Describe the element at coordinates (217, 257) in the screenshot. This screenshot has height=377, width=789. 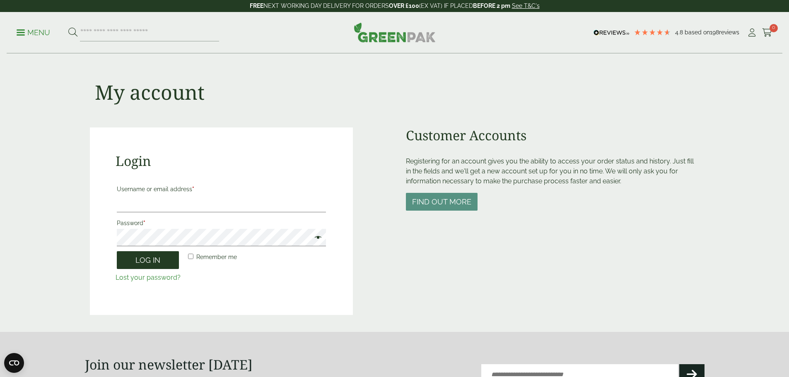
I see `span: Remember me` at that location.